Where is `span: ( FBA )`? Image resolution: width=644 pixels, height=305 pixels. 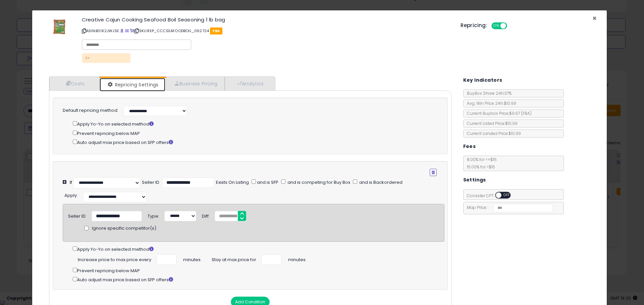
span: ( FBA ) is located at coordinates (526, 113).